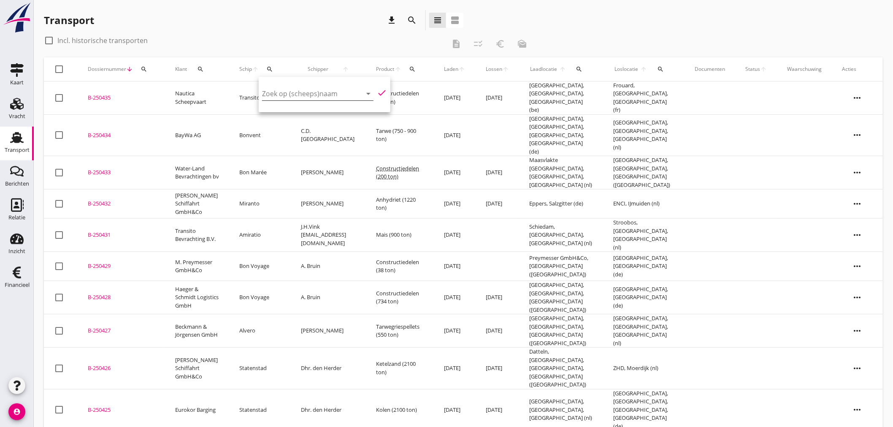  Describe the element at coordinates (121, 266) in the screenshot. I see `div: B-250429` at that location.